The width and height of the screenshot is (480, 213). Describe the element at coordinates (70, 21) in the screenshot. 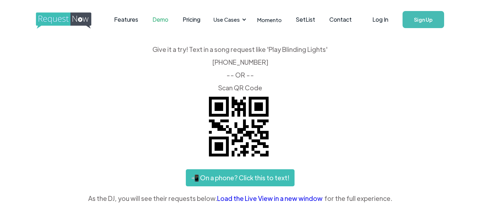

I see `img: requestnow logo` at that location.